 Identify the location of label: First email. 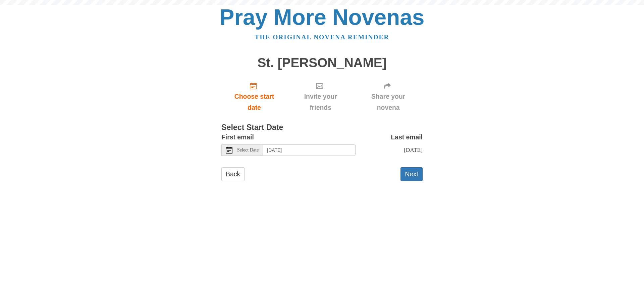
(238, 137).